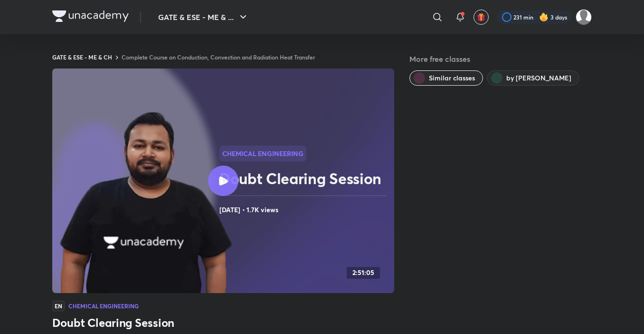 Image resolution: width=644 pixels, height=334 pixels. Describe the element at coordinates (218, 57) in the screenshot. I see `a: Complete Course on Conduction, Convection and Radiation Heat Transfer` at that location.